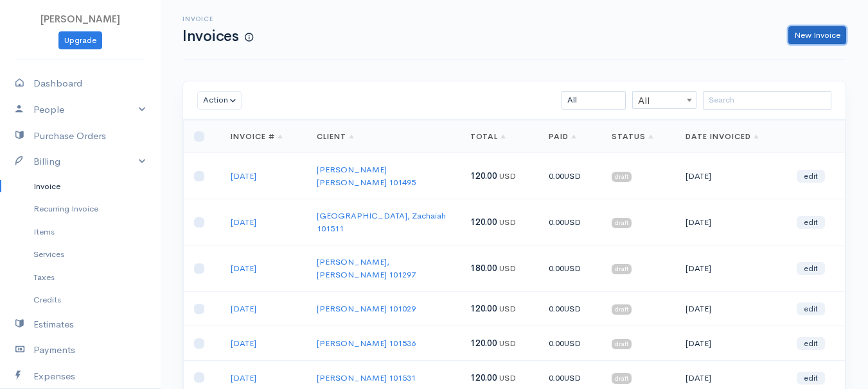 The width and height of the screenshot is (868, 389). I want to click on a: Invoice #, so click(256, 136).